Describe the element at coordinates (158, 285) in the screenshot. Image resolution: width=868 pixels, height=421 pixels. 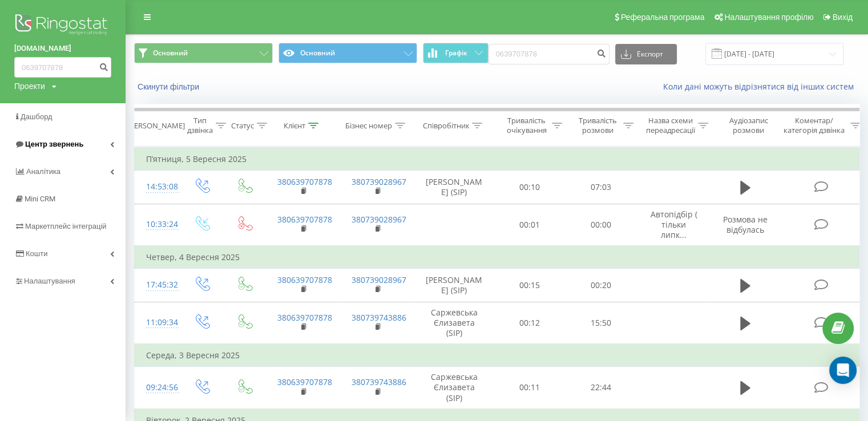
I see `div: 17:45:32` at that location.